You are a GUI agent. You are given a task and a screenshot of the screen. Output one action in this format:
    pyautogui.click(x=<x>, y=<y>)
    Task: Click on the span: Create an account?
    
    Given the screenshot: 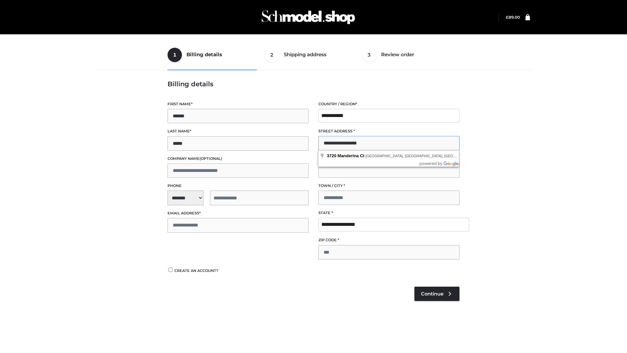 What is the action you would take?
    pyautogui.click(x=196, y=270)
    